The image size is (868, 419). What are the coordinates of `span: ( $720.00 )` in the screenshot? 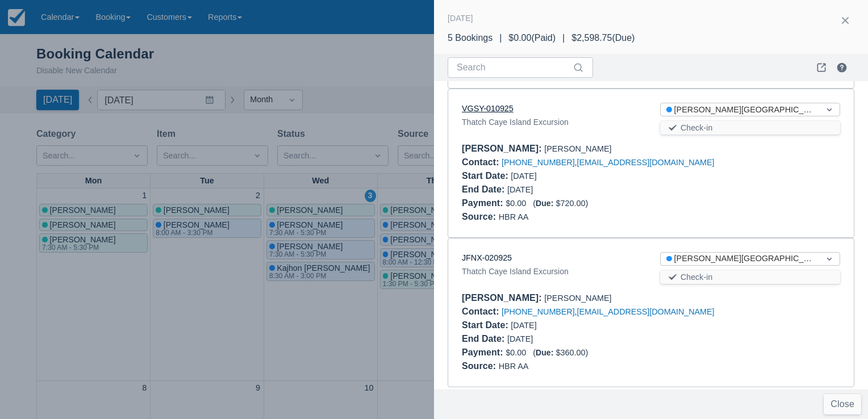 It's located at (561, 203).